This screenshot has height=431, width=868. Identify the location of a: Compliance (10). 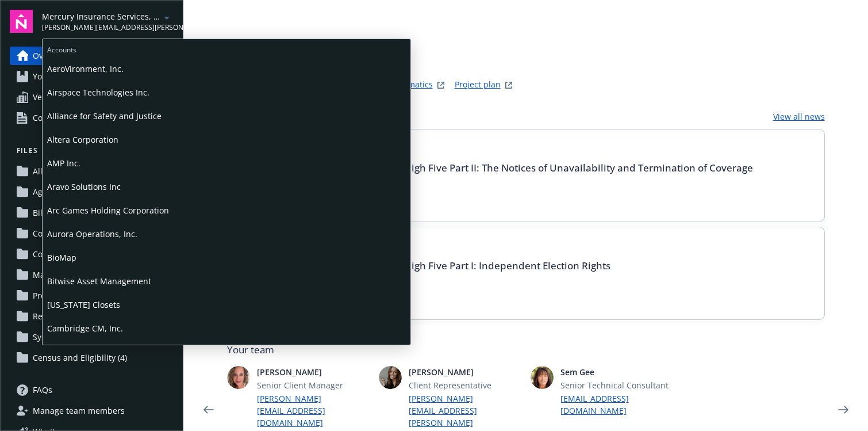
(91, 234).